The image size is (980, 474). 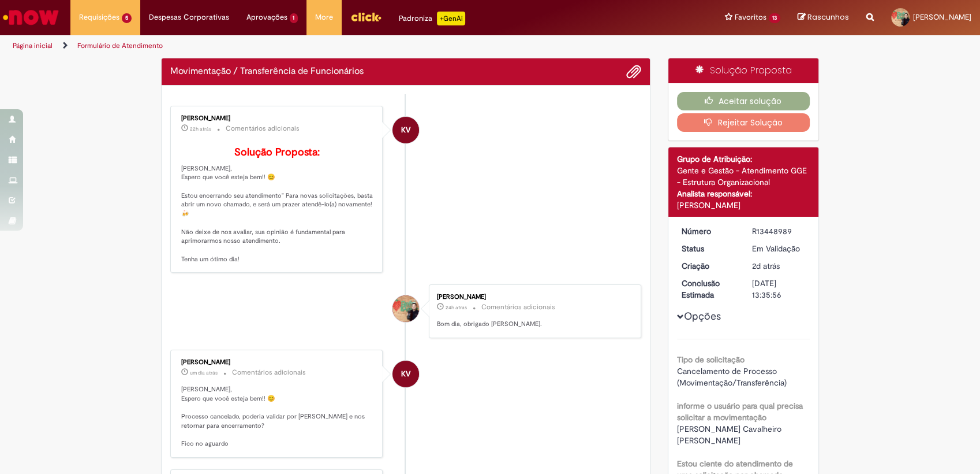 I want to click on span: Aprovações, so click(x=267, y=18).